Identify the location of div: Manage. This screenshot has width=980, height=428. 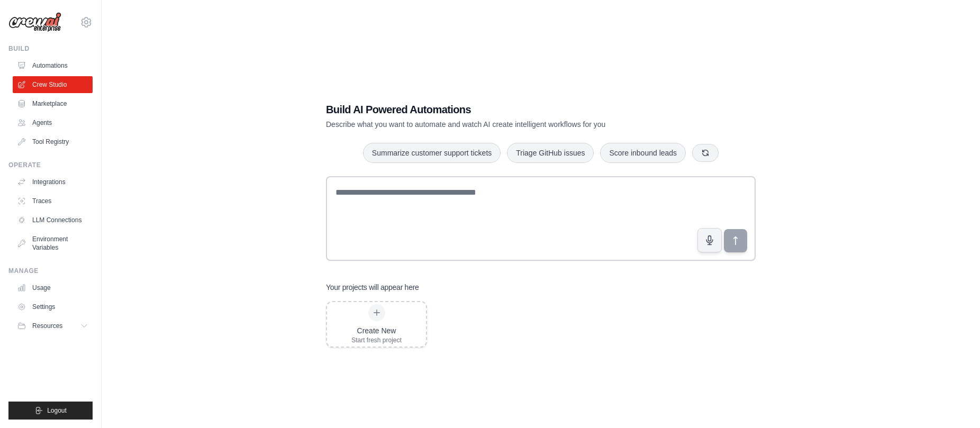
(50, 271).